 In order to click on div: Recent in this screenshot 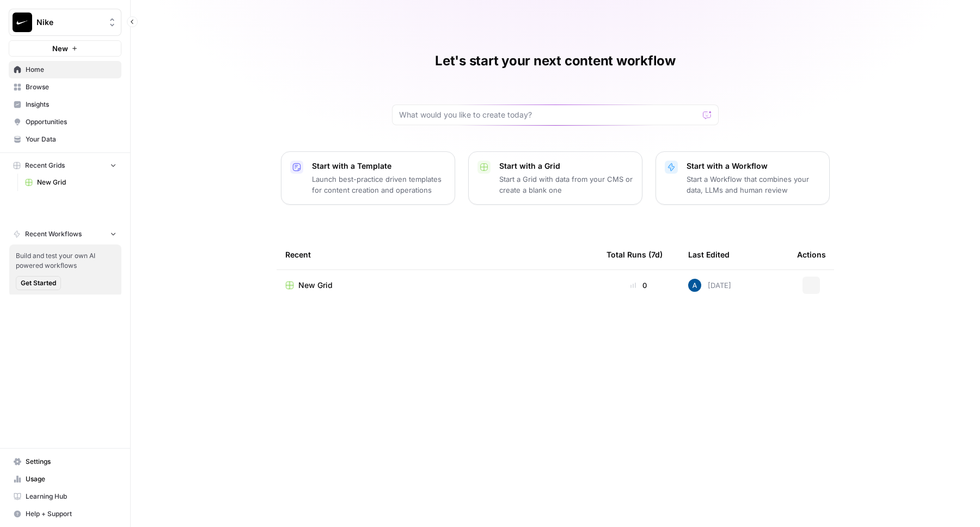, I will do `click(438, 254)`.